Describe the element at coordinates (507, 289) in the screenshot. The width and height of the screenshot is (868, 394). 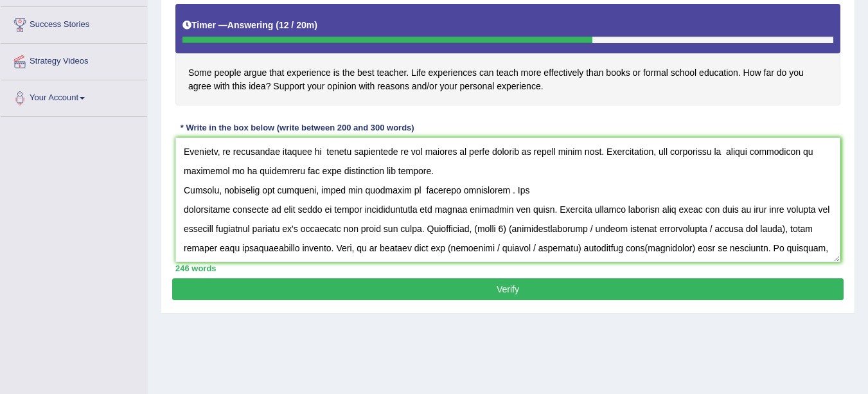
I see `button: Verify` at that location.